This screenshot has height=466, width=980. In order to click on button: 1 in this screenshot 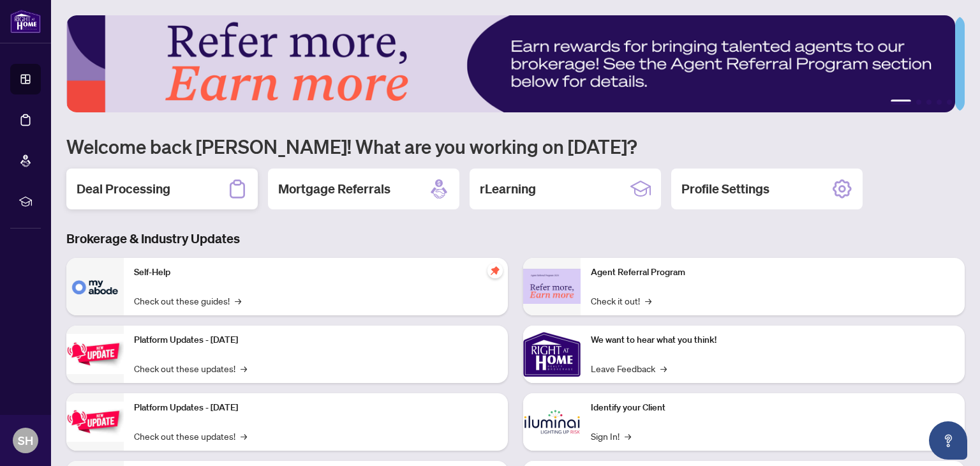, I will do `click(901, 102)`.